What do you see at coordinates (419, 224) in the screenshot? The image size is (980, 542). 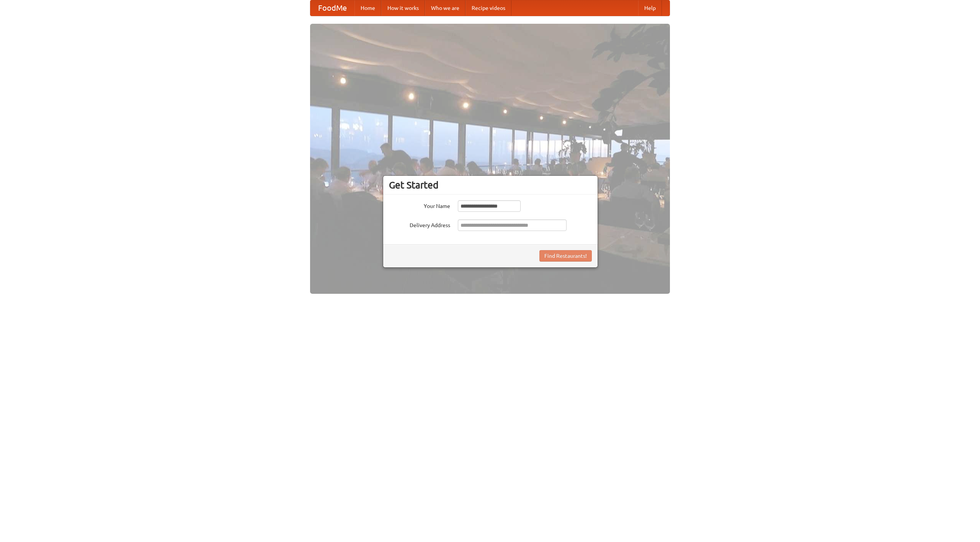 I see `label: Delivery Address` at bounding box center [419, 224].